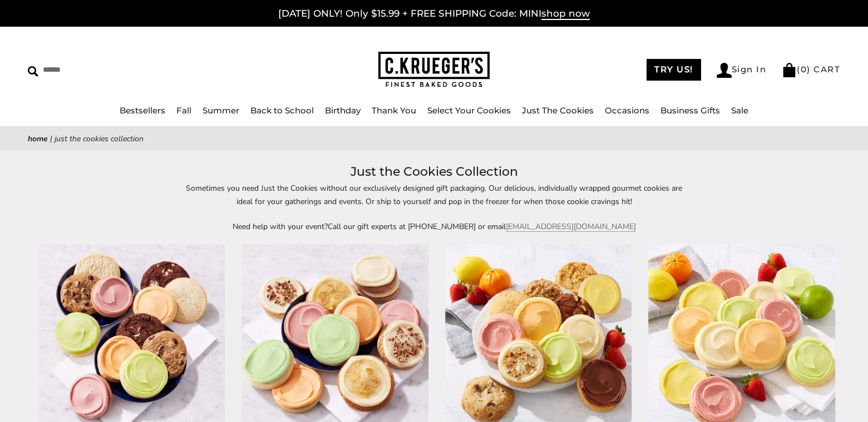 This screenshot has height=422, width=868. Describe the element at coordinates (739, 110) in the screenshot. I see `a: Sale` at that location.